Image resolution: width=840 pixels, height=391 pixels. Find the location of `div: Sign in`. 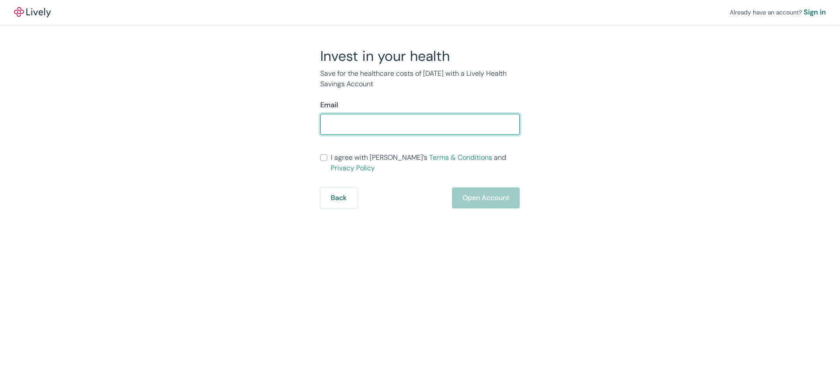

div: Sign in is located at coordinates (815, 12).